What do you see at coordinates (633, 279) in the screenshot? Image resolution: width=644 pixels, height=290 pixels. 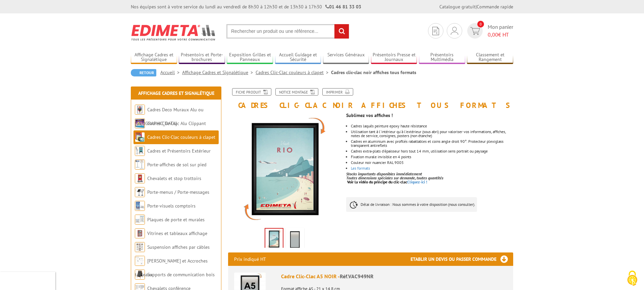 I see `button: Cookies (fenêtre modale)` at bounding box center [633, 279].